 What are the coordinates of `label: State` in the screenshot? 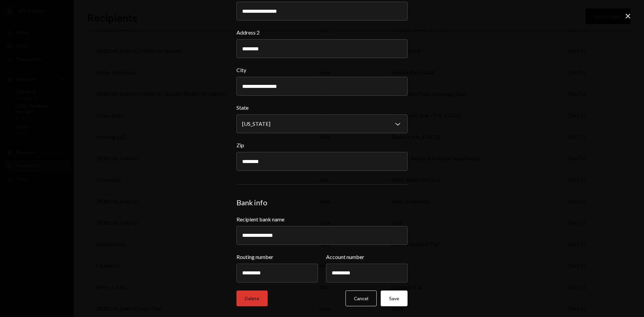 It's located at (322, 108).